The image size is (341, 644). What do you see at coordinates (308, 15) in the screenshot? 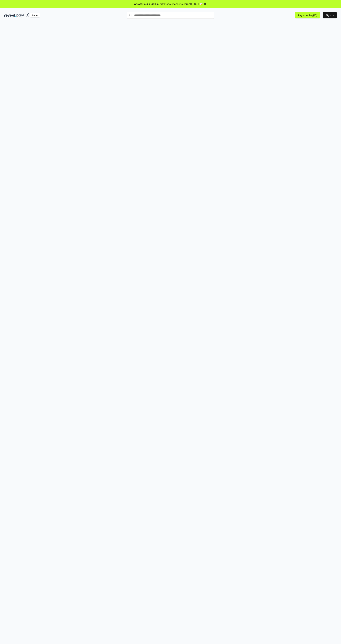
I see `button: Register Pay(ID)` at bounding box center [308, 15].